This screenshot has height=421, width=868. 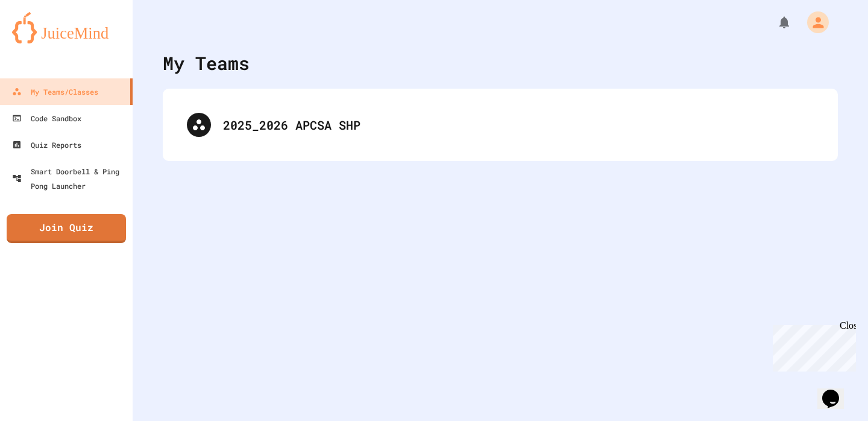 I want to click on div: My Teams, so click(x=206, y=62).